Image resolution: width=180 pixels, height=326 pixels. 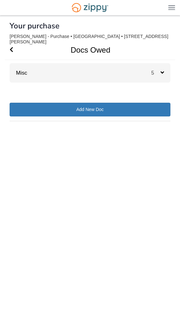 I want to click on a: Misc, so click(x=18, y=73).